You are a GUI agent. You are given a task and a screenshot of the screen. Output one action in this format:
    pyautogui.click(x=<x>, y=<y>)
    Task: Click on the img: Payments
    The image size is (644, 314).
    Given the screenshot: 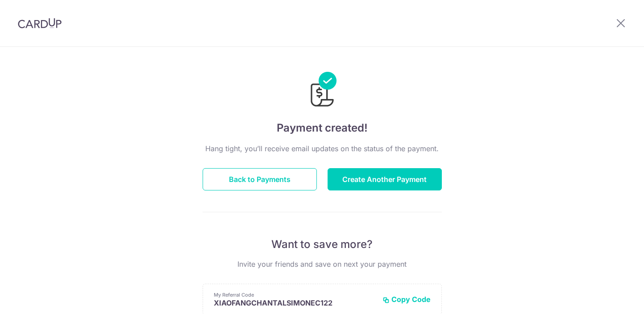 What is the action you would take?
    pyautogui.click(x=322, y=91)
    